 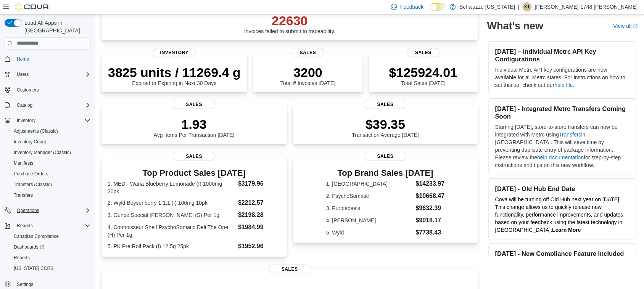 What do you see at coordinates (438, 7) in the screenshot?
I see `input: Dark Mode` at bounding box center [438, 7].